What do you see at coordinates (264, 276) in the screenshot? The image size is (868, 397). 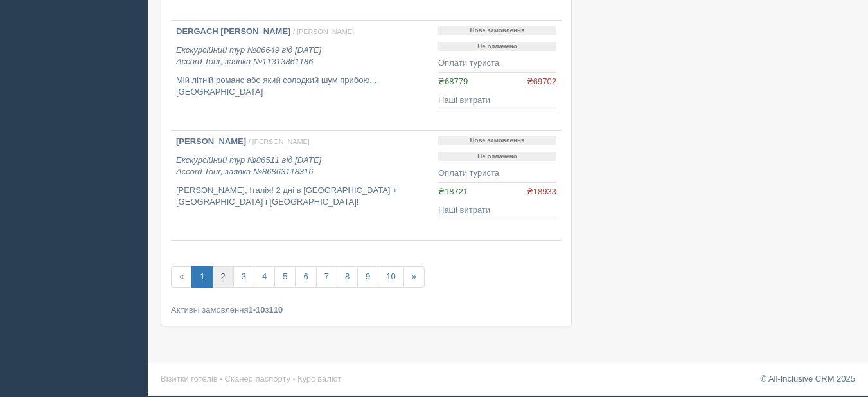 I see `a: 4` at bounding box center [264, 276].